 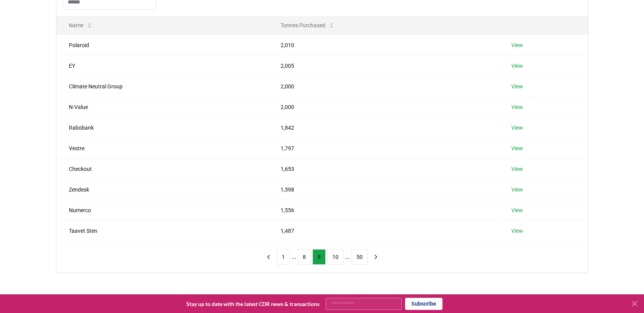 What do you see at coordinates (162, 107) in the screenshot?
I see `td: N-Value` at bounding box center [162, 107].